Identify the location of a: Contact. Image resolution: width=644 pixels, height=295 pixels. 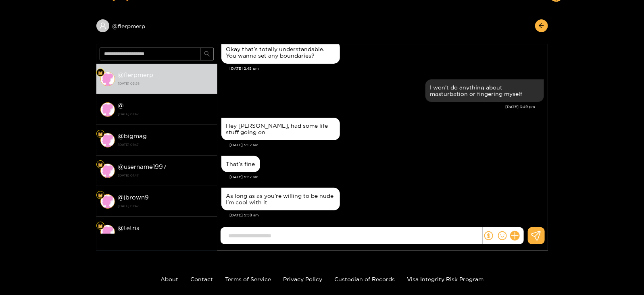
(202, 279).